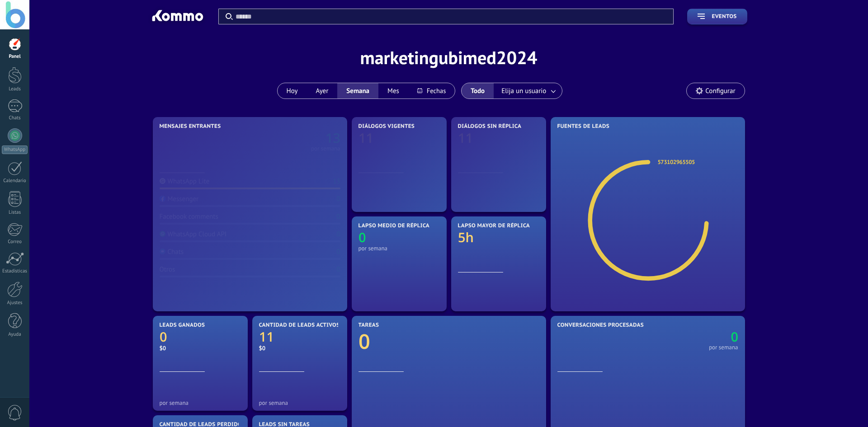 The width and height of the screenshot is (868, 427). What do you see at coordinates (717, 16) in the screenshot?
I see `button: Eventos` at bounding box center [717, 16].